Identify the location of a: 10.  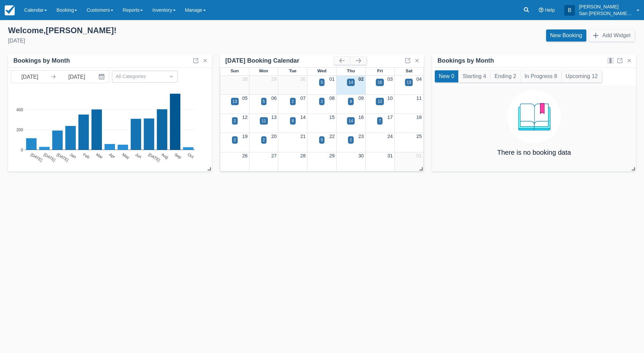
(390, 98).